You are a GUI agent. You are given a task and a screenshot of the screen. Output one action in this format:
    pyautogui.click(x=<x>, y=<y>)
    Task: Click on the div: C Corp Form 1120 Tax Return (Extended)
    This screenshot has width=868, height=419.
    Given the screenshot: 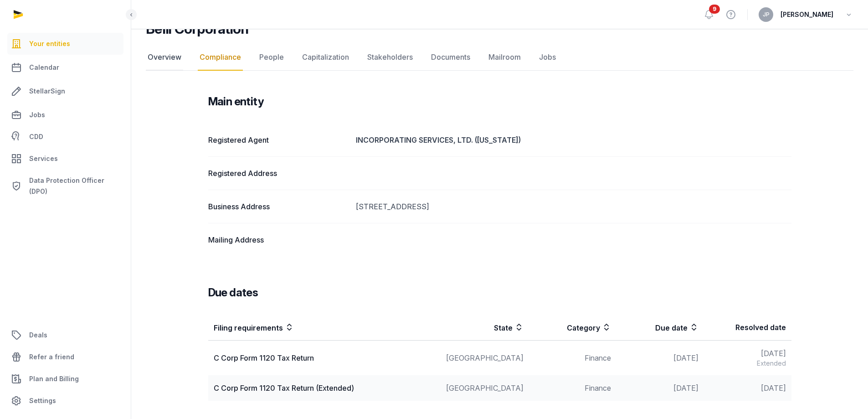 What is the action you would take?
    pyautogui.click(x=324, y=388)
    